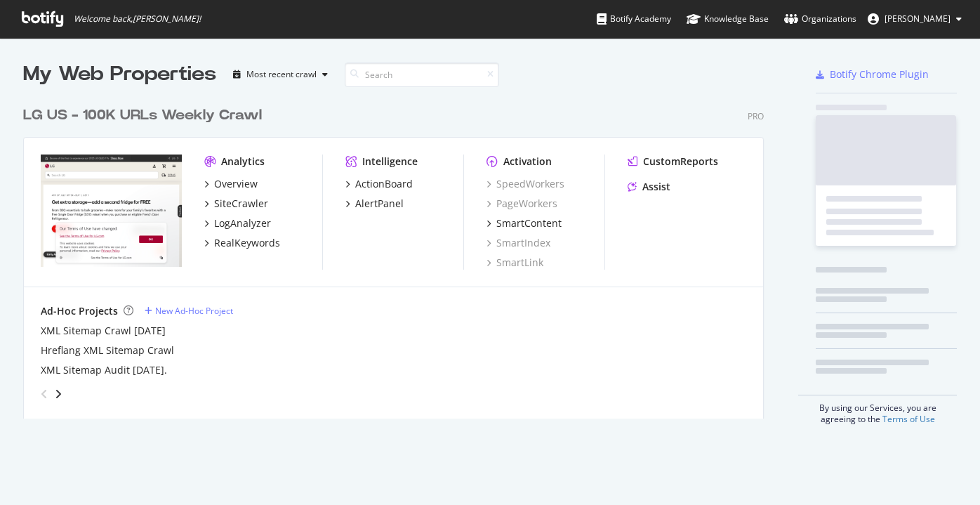  What do you see at coordinates (917, 18) in the screenshot?
I see `span: Matthew Gampel` at bounding box center [917, 18].